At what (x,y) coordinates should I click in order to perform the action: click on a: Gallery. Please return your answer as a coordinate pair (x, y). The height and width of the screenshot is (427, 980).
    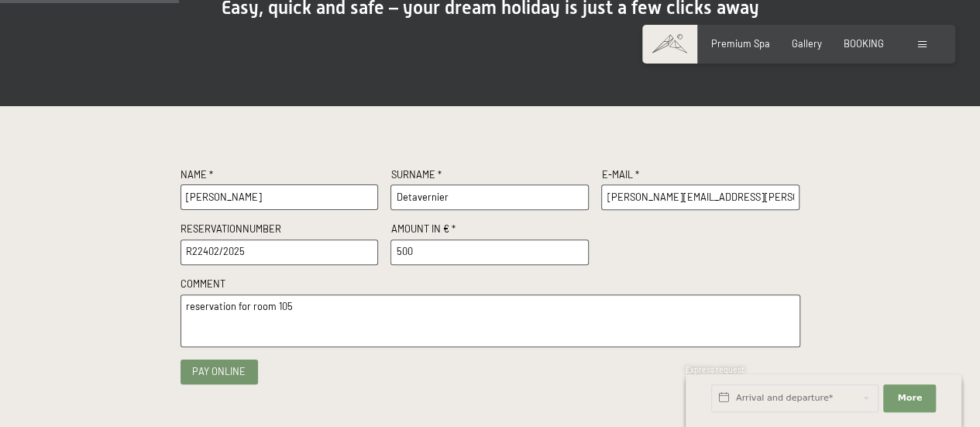
    Looking at the image, I should click on (807, 44).